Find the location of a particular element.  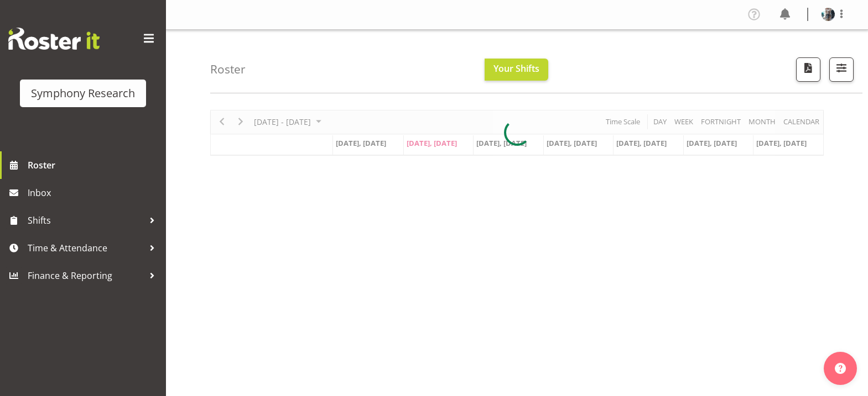

button: Filter Shifts is located at coordinates (842, 70).